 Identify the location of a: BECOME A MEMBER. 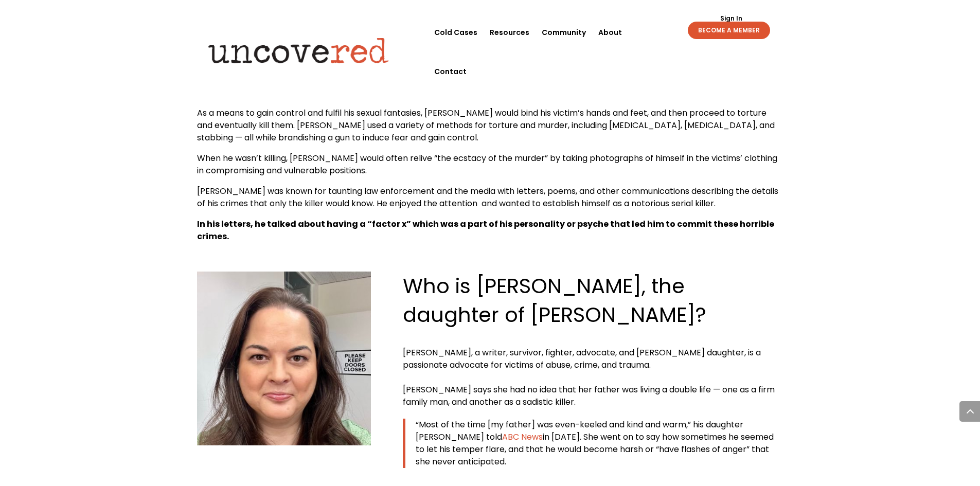
(729, 30).